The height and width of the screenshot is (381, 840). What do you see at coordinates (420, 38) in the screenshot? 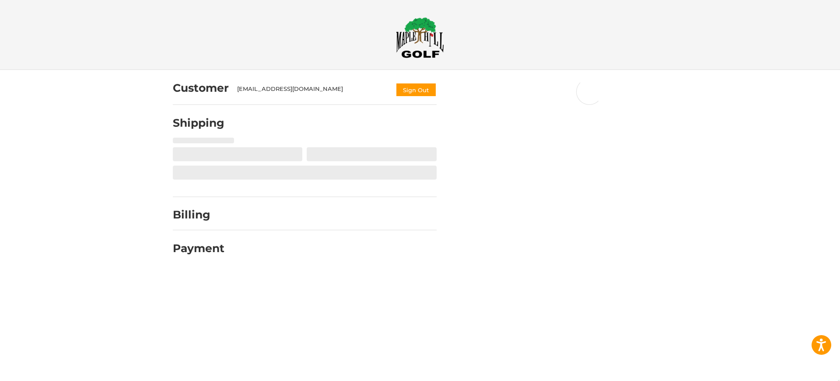
I see `img: Maple Hill Golf` at bounding box center [420, 38].